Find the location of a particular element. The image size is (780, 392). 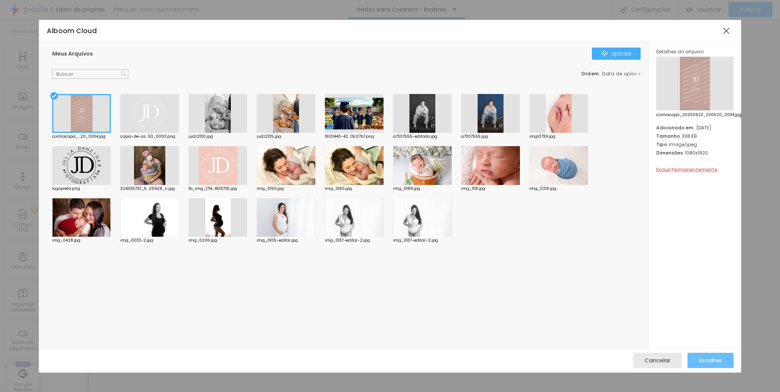

div: img_0206.jpg is located at coordinates (218, 241).